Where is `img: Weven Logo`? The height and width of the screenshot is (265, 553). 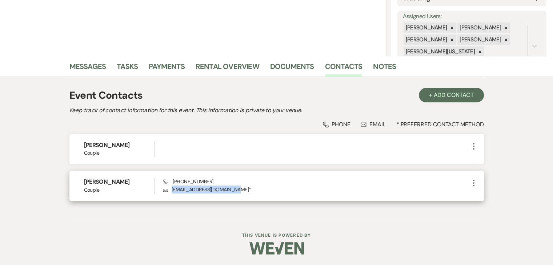
img: Weven Logo is located at coordinates (277, 249).